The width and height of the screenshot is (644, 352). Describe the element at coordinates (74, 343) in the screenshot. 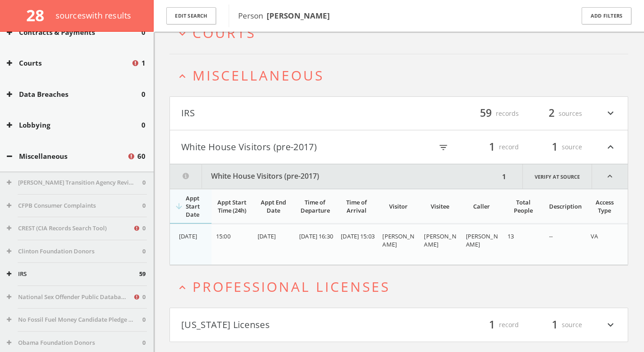

I see `button: Obama Foundation Donors` at that location.